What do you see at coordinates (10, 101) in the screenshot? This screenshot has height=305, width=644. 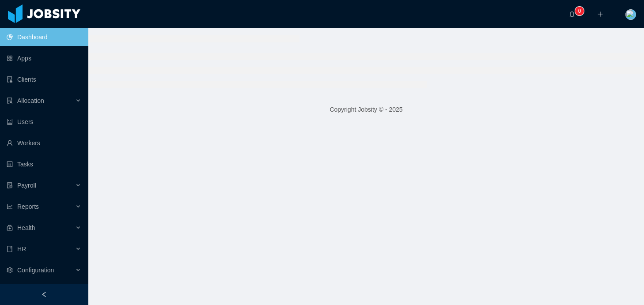 I see `i: icon: solution` at bounding box center [10, 101].